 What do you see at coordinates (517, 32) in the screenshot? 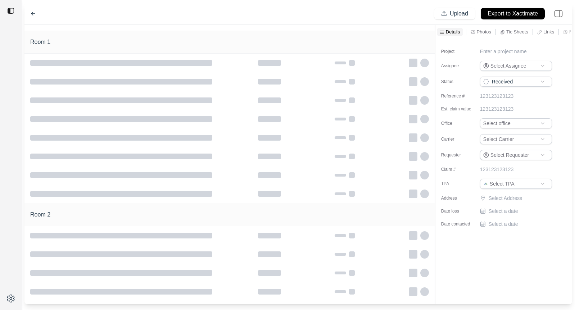
I see `p: Tic Sheets` at bounding box center [517, 32].